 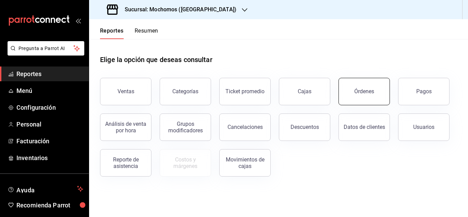 What do you see at coordinates (305, 91) in the screenshot?
I see `div: Cajas` at bounding box center [305, 91].